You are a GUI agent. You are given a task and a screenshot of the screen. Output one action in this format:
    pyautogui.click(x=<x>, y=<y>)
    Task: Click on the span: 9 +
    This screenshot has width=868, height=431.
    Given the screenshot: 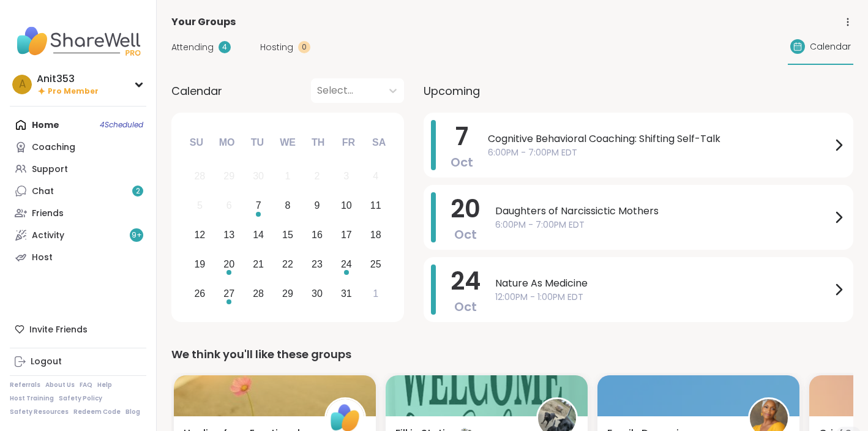 What is the action you would take?
    pyautogui.click(x=137, y=235)
    